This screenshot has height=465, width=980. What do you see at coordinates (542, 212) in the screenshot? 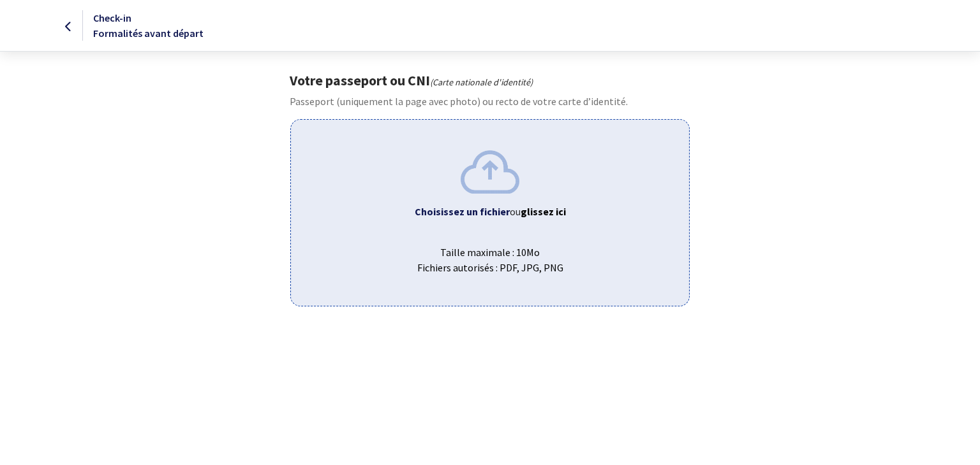
I see `b: glissez ici` at bounding box center [542, 212].